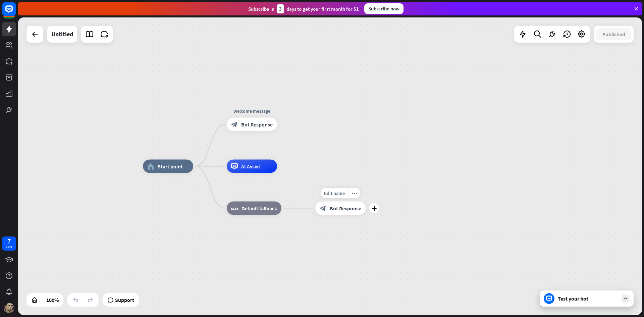 The width and height of the screenshot is (644, 317). I want to click on i: plus, so click(374, 208).